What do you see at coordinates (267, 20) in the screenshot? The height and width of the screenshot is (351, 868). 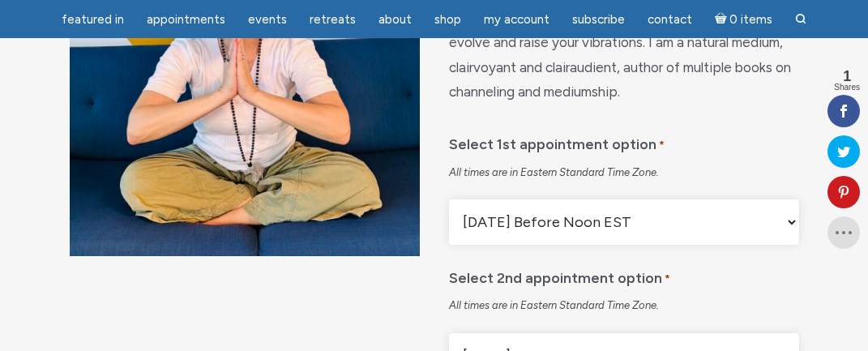 I see `a: Events` at bounding box center [267, 20].